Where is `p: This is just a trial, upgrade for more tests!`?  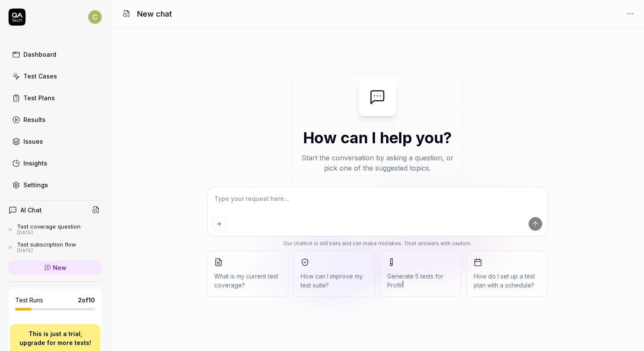
p: This is just a trial, upgrade for more tests! is located at coordinates (55, 338).